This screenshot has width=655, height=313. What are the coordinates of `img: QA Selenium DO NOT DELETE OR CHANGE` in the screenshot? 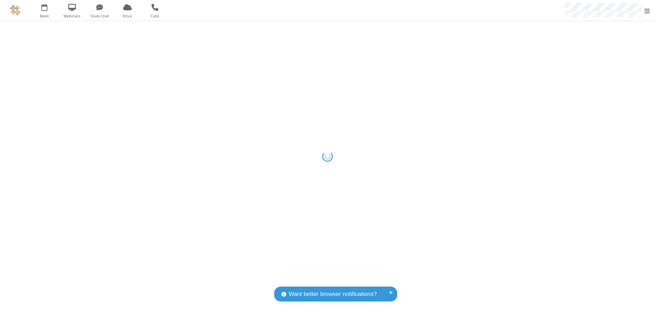 It's located at (15, 10).